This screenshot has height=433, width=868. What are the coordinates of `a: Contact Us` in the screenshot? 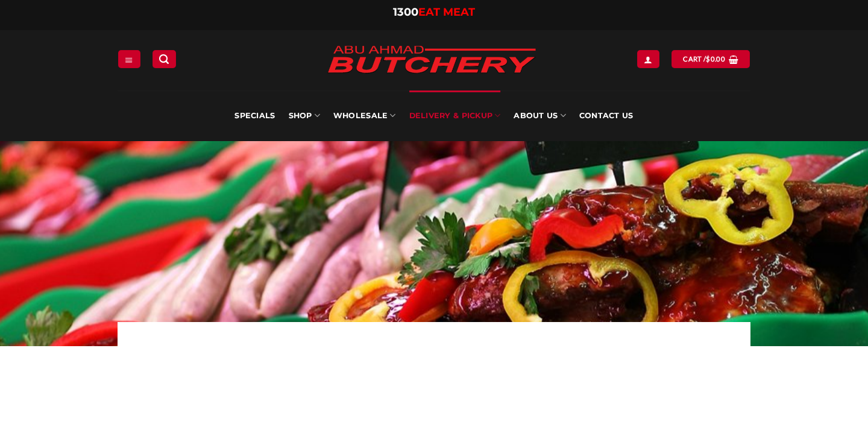 It's located at (607, 116).